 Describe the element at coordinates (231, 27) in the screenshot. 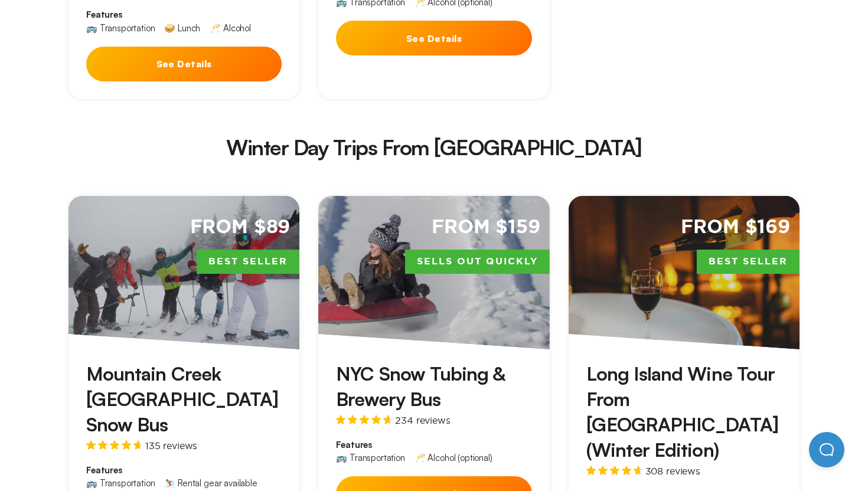

I see `div: 🥂 Alcohol` at that location.